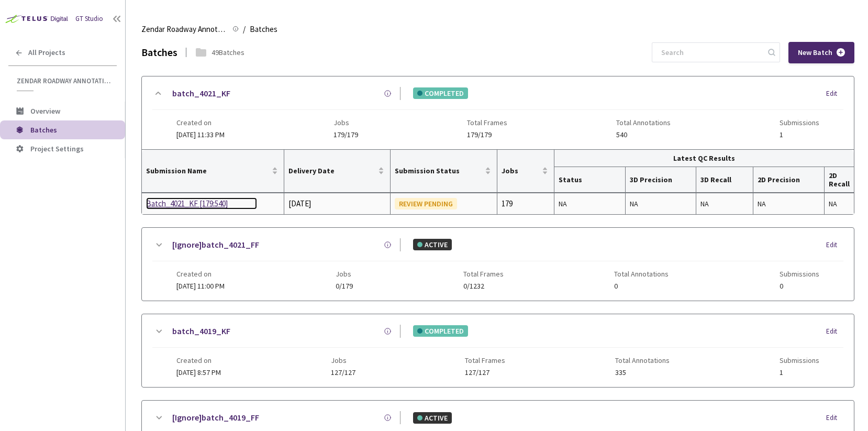 The image size is (868, 431). Describe the element at coordinates (201, 331) in the screenshot. I see `a: batch_4019_KF` at that location.